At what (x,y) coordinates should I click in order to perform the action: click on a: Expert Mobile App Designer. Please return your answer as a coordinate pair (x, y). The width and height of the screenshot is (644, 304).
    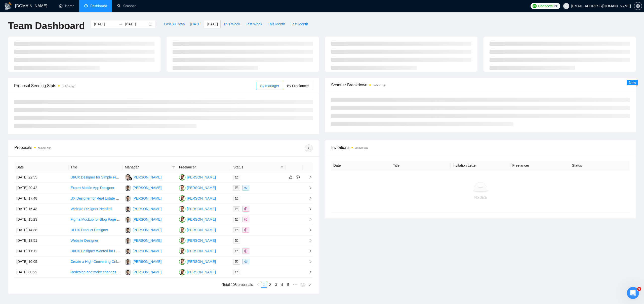
    Looking at the image, I should click on (93, 188).